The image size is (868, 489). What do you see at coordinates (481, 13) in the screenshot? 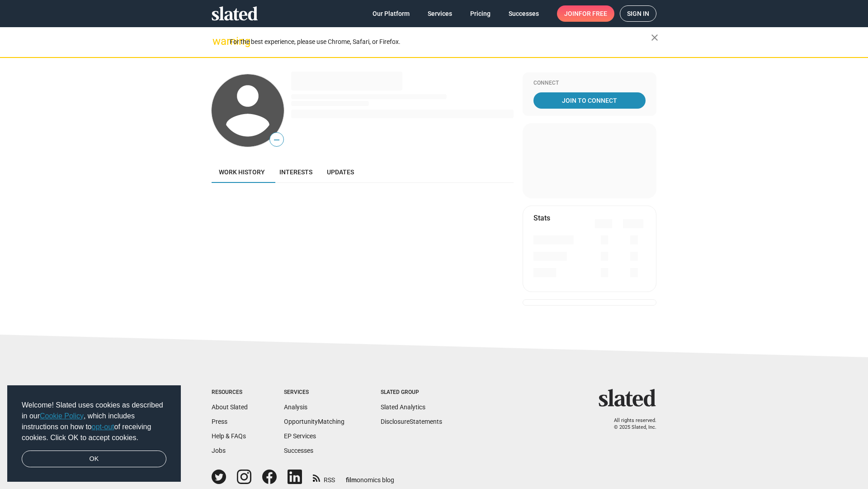
I see `span: Pricing` at bounding box center [481, 13].